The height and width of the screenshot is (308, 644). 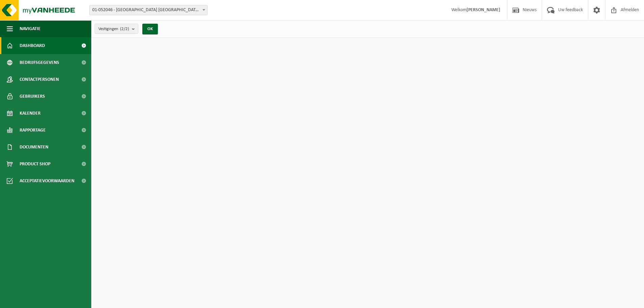 I want to click on span: Dashboard, so click(x=32, y=46).